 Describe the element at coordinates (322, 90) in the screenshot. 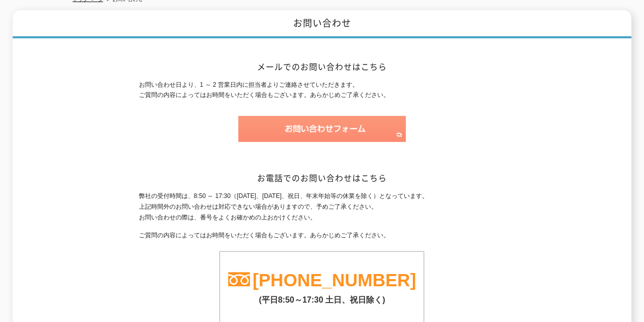

I see `p: お問い合わせ日より、1 ～ 2 営業日内に担当者よりご連絡させていただきます。 ご質問の内容によってはお時間をいただく場合もございます。あらかじめご了承ください。` at that location.